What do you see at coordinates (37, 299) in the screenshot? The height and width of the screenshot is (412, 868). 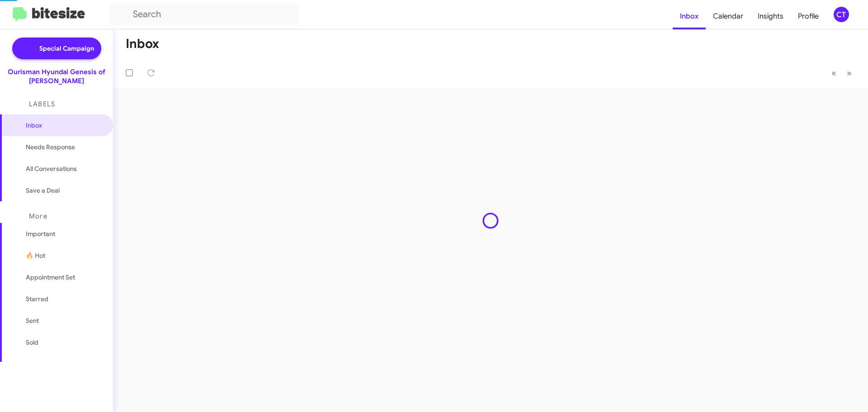 I see `span: Starred` at bounding box center [37, 299].